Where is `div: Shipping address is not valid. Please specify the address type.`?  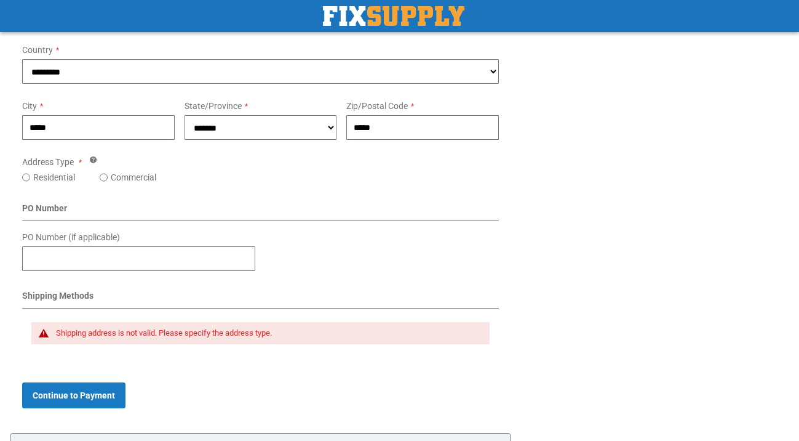
div: Shipping address is not valid. Please specify the address type. is located at coordinates (266, 333).